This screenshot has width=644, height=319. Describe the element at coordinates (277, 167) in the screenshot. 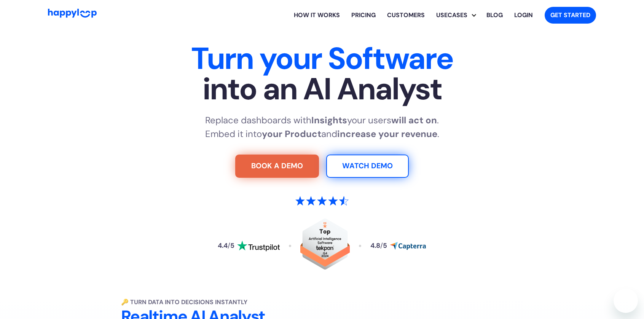

I see `a: Try For Free` at that location.